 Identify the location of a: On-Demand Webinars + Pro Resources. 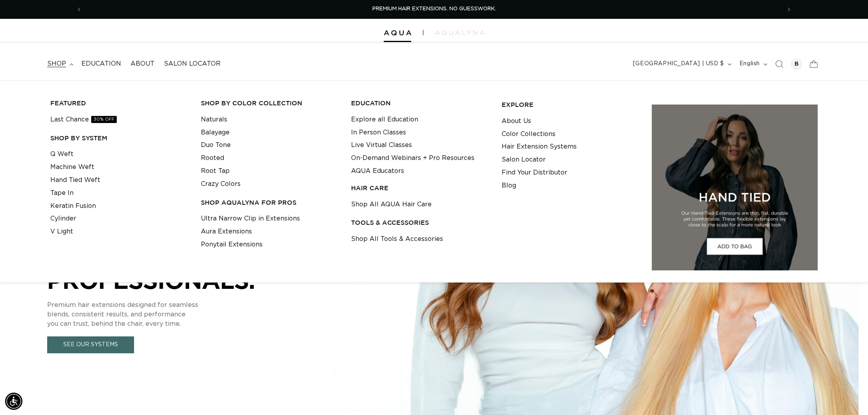
(413, 158).